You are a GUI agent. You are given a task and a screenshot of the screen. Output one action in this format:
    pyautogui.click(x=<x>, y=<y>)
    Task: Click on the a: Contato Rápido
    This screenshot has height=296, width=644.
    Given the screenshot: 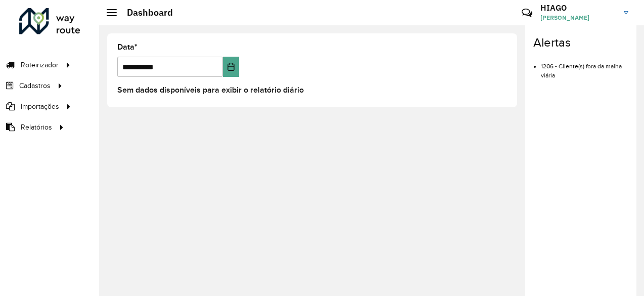 What is the action you would take?
    pyautogui.click(x=527, y=13)
    